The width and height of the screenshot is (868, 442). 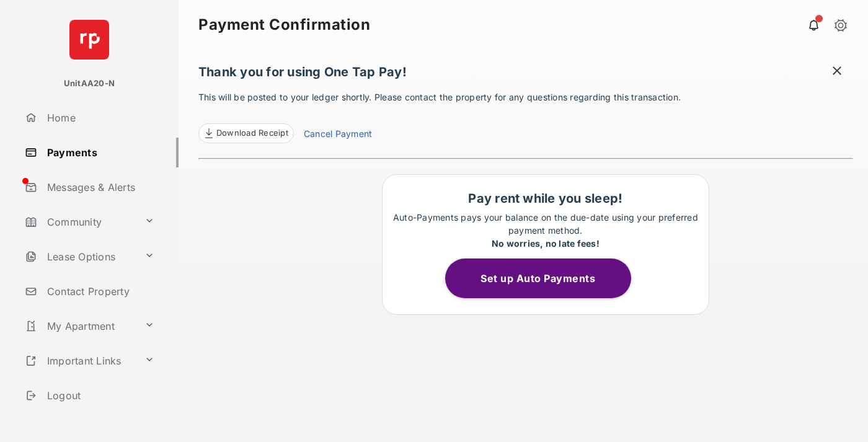 I want to click on a: My Apartment, so click(x=79, y=326).